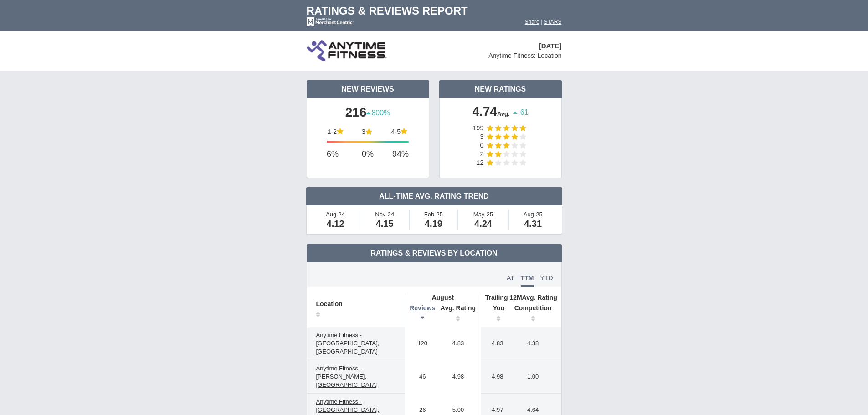 Image resolution: width=868 pixels, height=415 pixels. Describe the element at coordinates (503, 113) in the screenshot. I see `span: Avg.` at that location.